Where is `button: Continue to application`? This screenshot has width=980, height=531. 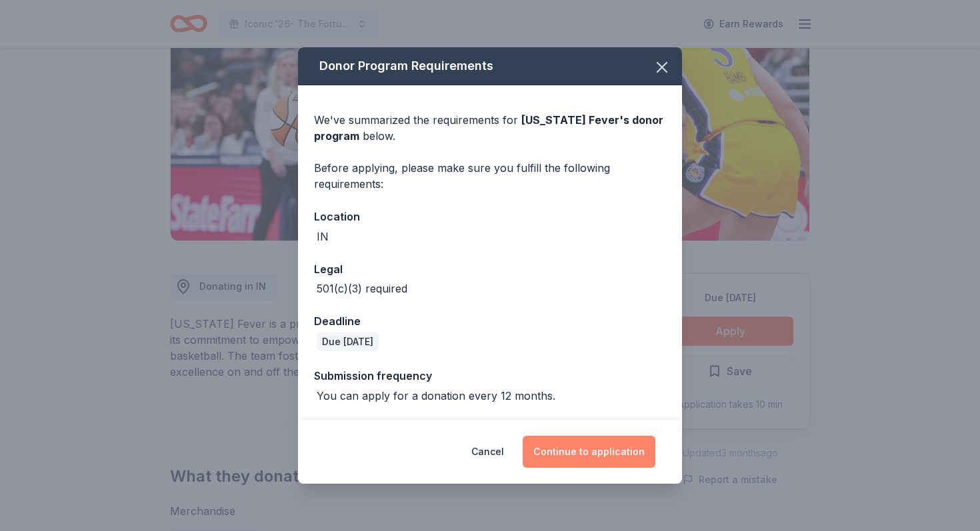
button: Continue to application is located at coordinates (588, 451).